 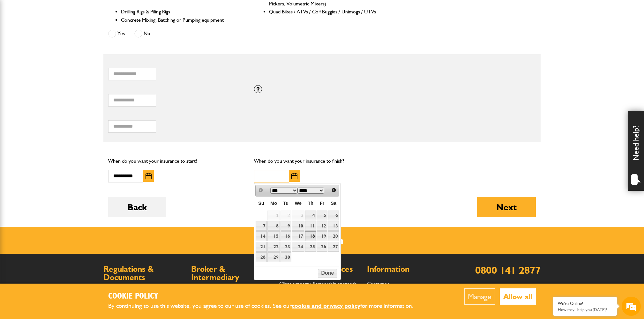 I want to click on span: Thursday, so click(x=310, y=203).